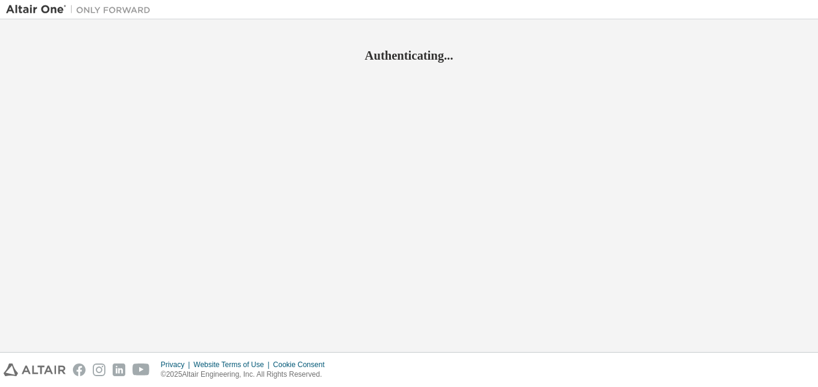 The width and height of the screenshot is (818, 387). Describe the element at coordinates (177, 365) in the screenshot. I see `div: Privacy` at that location.